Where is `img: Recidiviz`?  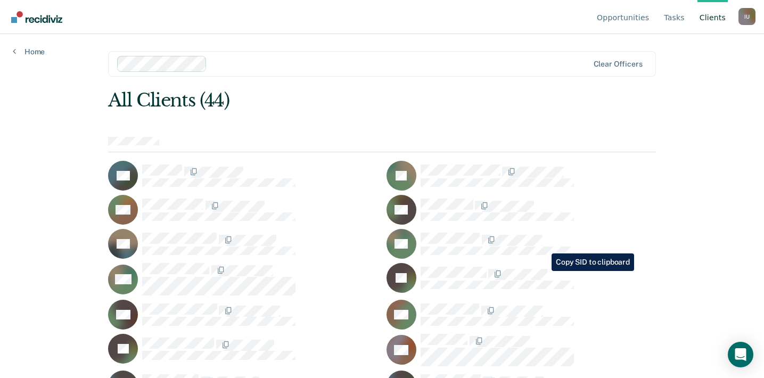 img: Recidiviz is located at coordinates (37, 17).